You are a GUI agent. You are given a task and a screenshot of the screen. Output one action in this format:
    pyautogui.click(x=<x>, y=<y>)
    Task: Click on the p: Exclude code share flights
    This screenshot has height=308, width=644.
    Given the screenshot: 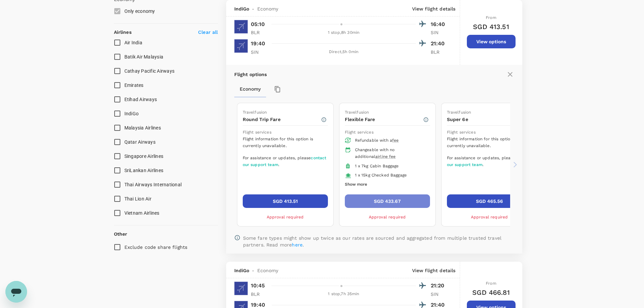 What is the action you would take?
    pyautogui.click(x=156, y=247)
    